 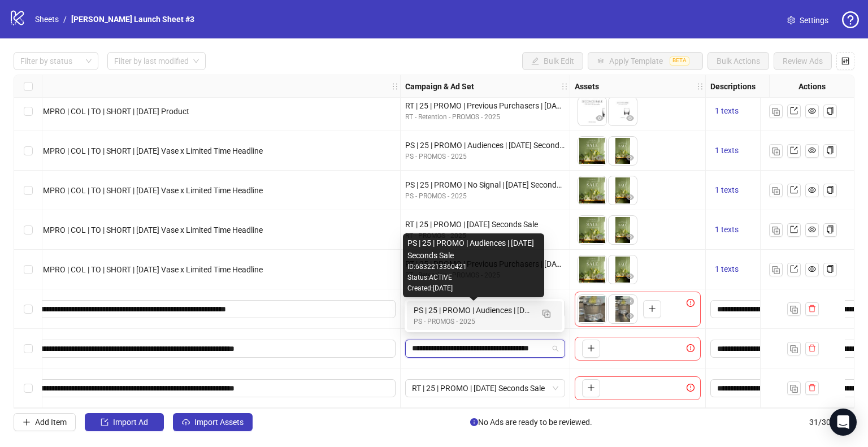 What do you see at coordinates (568, 86) in the screenshot?
I see `div: Resize Campaign & Ad Set column` at bounding box center [568, 86].